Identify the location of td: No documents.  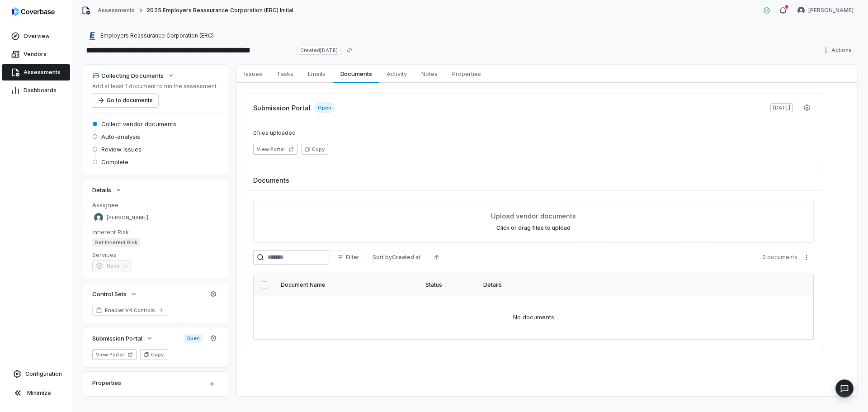
(533, 317).